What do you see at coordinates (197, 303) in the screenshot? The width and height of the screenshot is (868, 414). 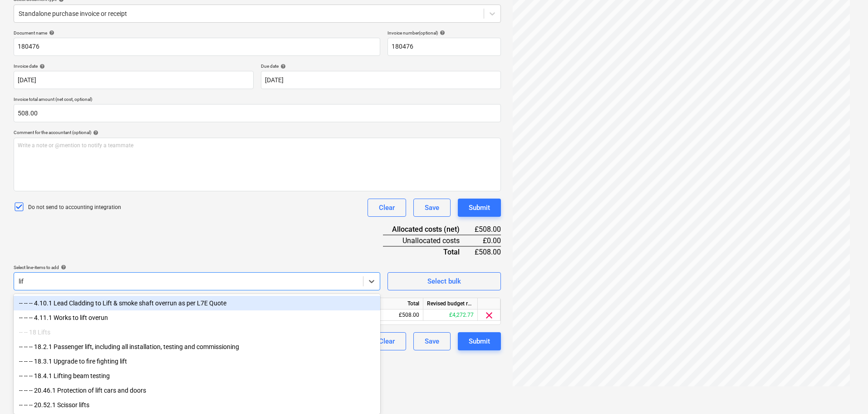 I see `div: -- -- -- 4.10.1 Lead Cladding to Lift & smoke shaft overrun as per L7E Quote` at bounding box center [197, 303].